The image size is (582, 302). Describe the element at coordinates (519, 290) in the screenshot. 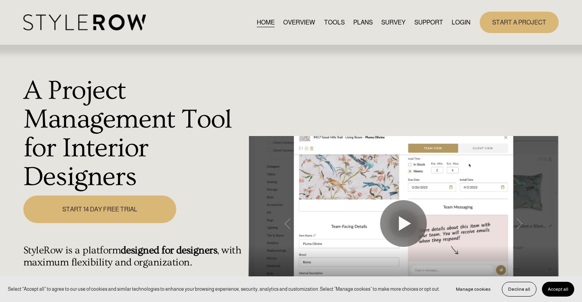

I see `span: Decline all` at that location.